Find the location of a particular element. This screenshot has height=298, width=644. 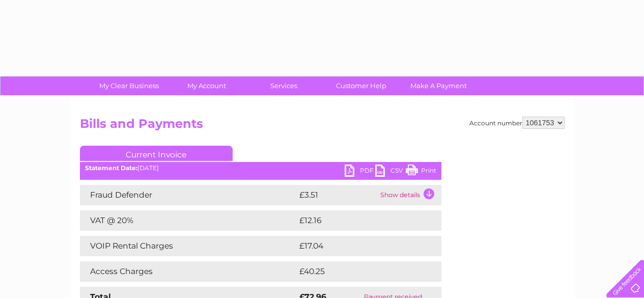

a: Current Invoice is located at coordinates (156, 153).